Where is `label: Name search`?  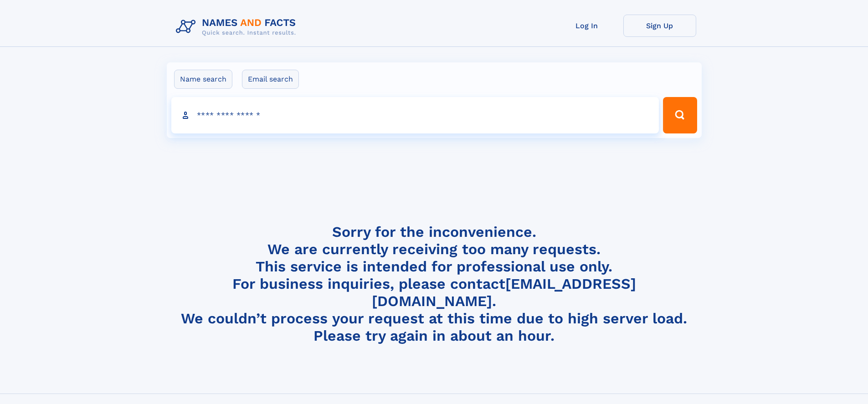
label: Name search is located at coordinates (203, 79).